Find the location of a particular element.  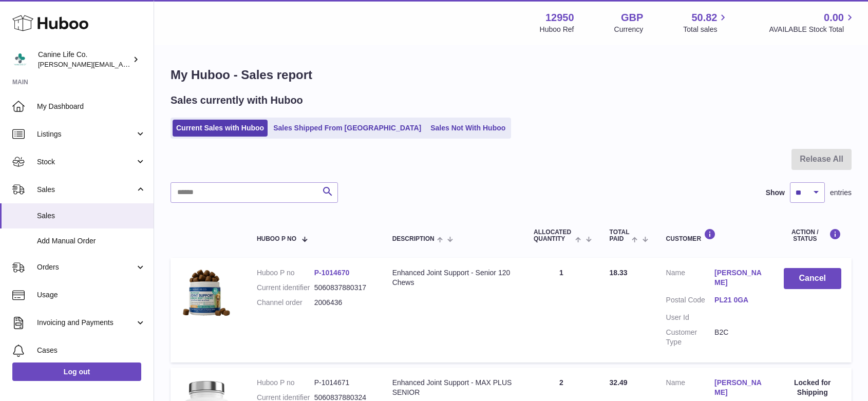

span: Add Manual Order is located at coordinates (91, 241).